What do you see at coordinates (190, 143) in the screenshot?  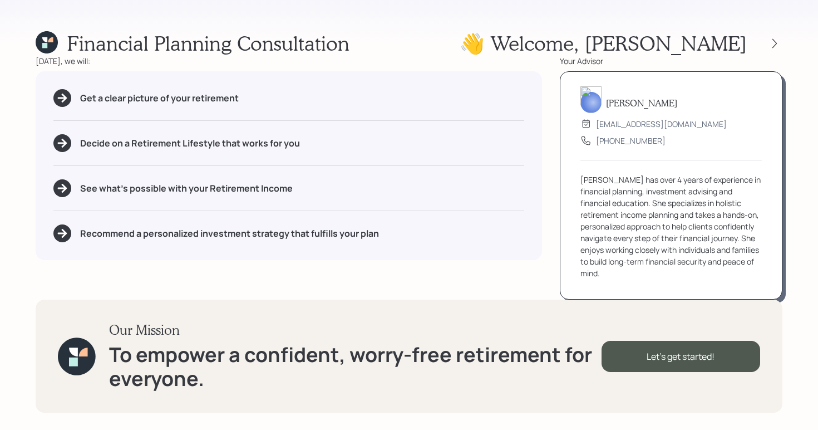 I see `h5: Decide on a Retirement Lifestyle that works for you` at bounding box center [190, 143].